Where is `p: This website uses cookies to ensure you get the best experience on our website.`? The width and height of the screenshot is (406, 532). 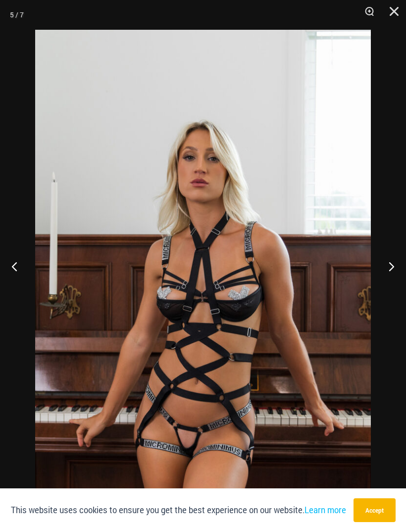
p: This website uses cookies to ensure you get the best experience on our website. is located at coordinates (179, 510).